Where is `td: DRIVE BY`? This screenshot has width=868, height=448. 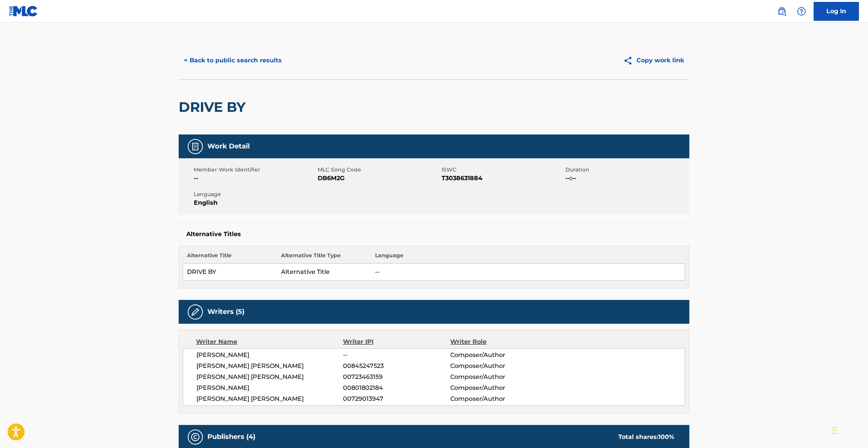 td: DRIVE BY is located at coordinates (230, 272).